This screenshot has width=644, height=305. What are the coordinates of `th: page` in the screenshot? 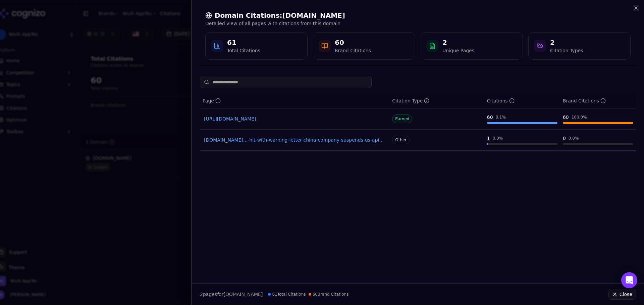 It's located at (295, 101).